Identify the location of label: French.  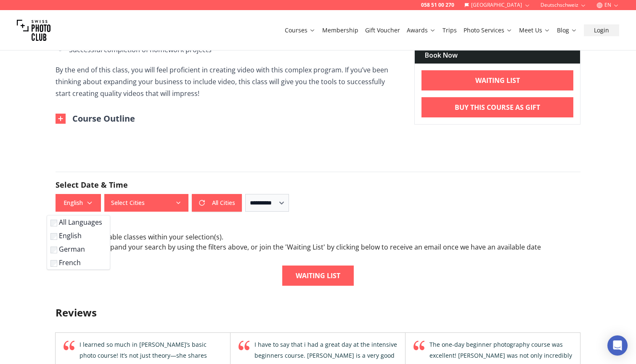
(77, 263).